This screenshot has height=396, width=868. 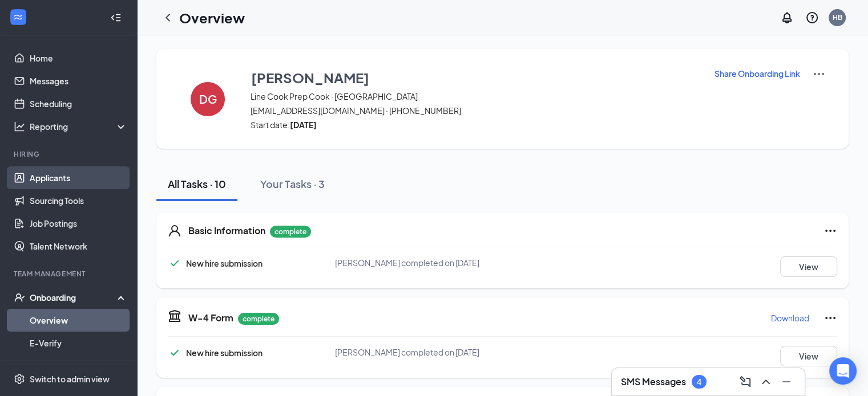 What do you see at coordinates (78, 201) in the screenshot?
I see `a: Sourcing Tools` at bounding box center [78, 201].